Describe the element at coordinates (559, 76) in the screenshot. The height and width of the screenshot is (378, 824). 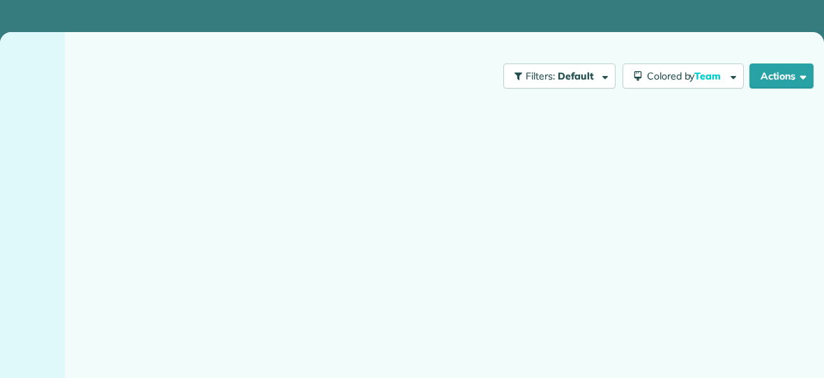
I see `button: Filters: Default` at that location.